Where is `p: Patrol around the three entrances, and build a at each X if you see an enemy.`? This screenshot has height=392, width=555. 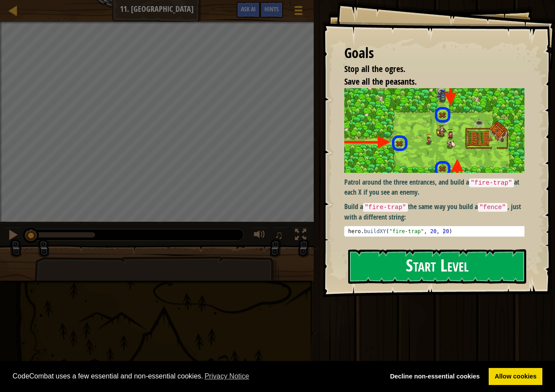 p: Patrol around the three entrances, and build a at each X if you see an enemy. is located at coordinates (438, 187).